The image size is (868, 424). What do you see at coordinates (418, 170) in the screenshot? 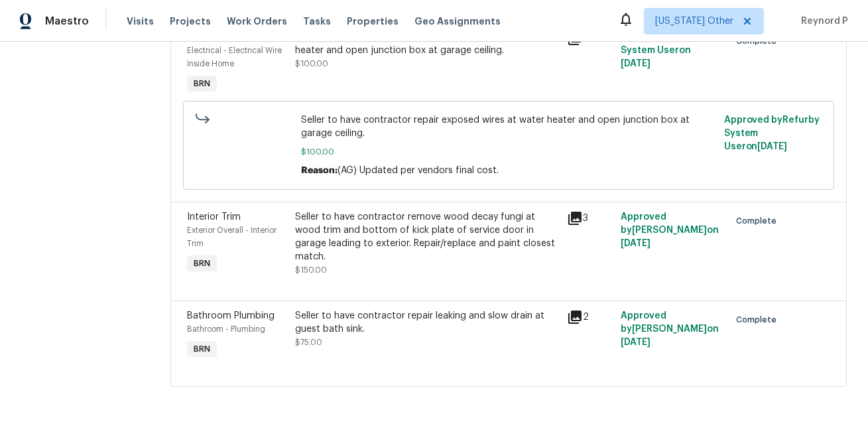
I see `span: (AG) Updated per vendors final cost.` at bounding box center [418, 170].